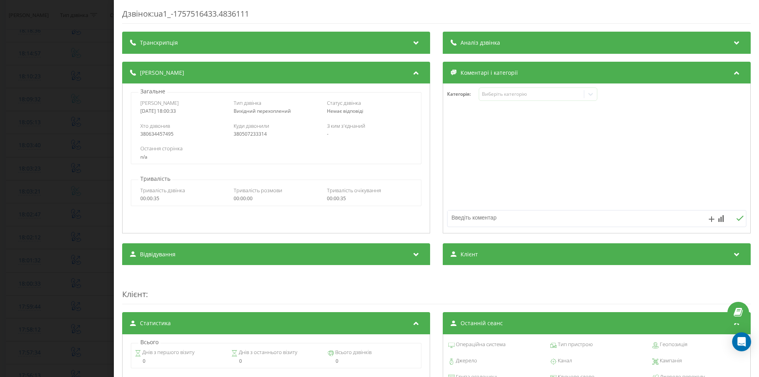 This screenshot has width=759, height=377. What do you see at coordinates (480, 344) in the screenshot?
I see `span: Операційна система` at bounding box center [480, 344].